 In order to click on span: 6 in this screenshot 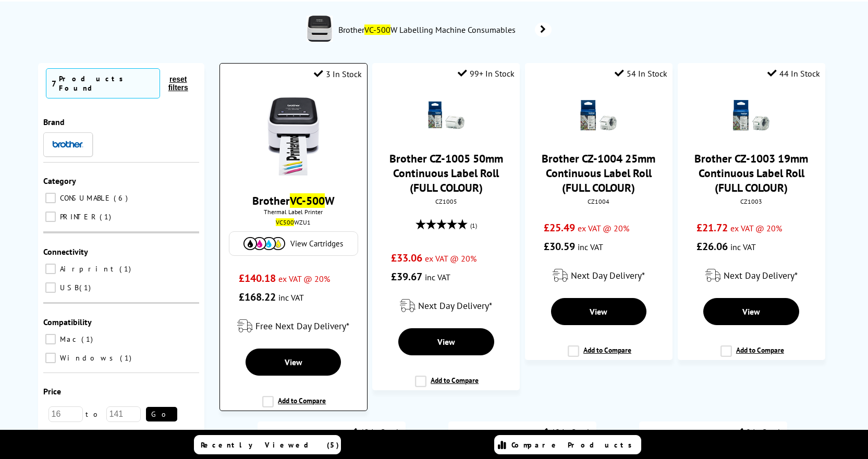, I will do `click(122, 198)`.